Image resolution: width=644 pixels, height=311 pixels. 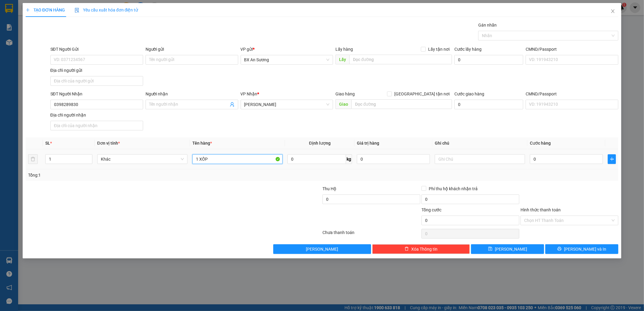 What do you see at coordinates (17, 44) in the screenshot?
I see `span: VP GỬI:` at bounding box center [17, 44].